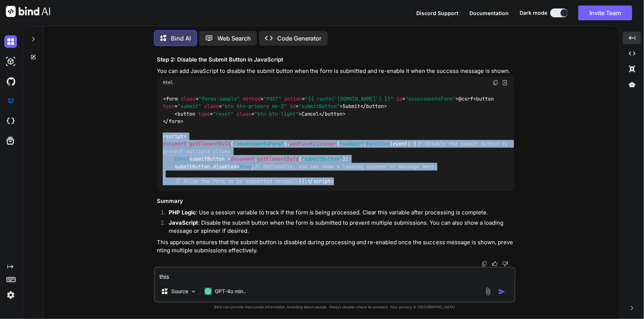 Image resolution: width=644 pixels, height=319 pixels. What do you see at coordinates (225, 166) in the screenshot?
I see `span: disabled` at bounding box center [225, 166].